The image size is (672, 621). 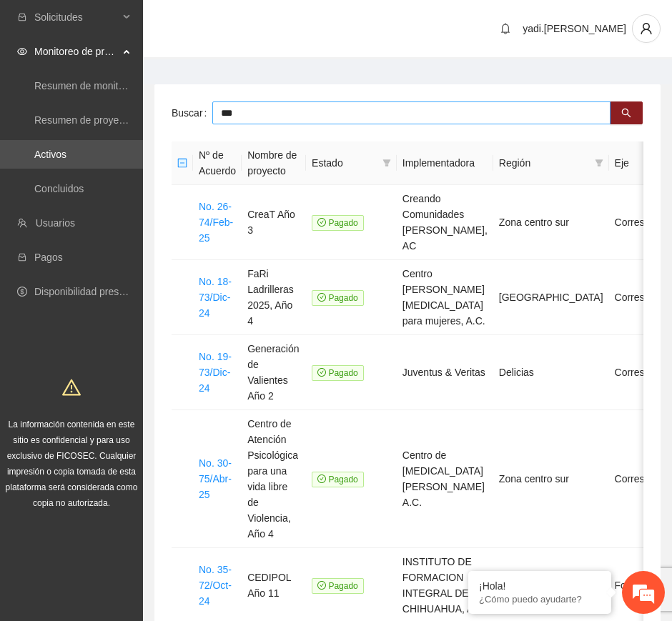 I want to click on td: CreaT Año 3, so click(x=274, y=223).